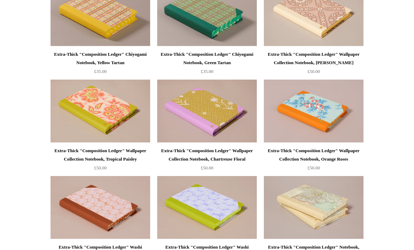  Describe the element at coordinates (100, 111) in the screenshot. I see `a: Extra-Thick "Composition Ledger" Wallpaper Collection Notebook, Tropical Paisley Extra-Thick "Com...` at that location.